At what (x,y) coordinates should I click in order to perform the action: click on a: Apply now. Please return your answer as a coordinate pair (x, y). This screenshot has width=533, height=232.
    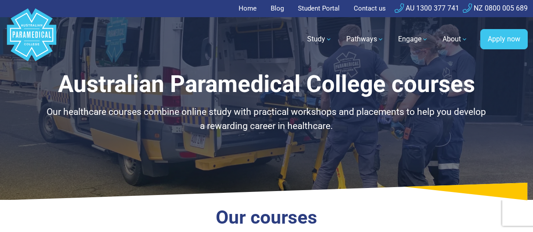
    Looking at the image, I should click on (504, 39).